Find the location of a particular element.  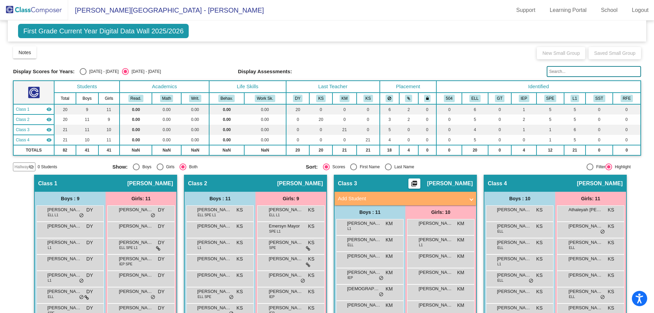

span: Sort: is located at coordinates (312, 167).